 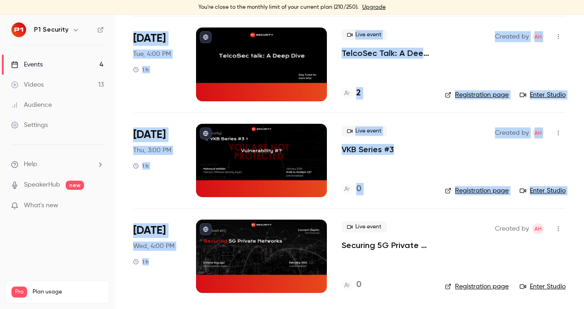 What do you see at coordinates (385, 53) in the screenshot?
I see `p: TelcoSec Talk: A Deep Dive` at bounding box center [385, 53].